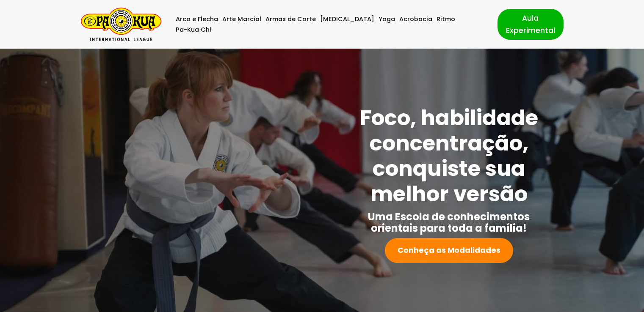  Describe the element at coordinates (121, 24) in the screenshot. I see `a: Pa-Kua Brasil Uma Escola de conhecimentos orientais para toda a família. Foco, habilidade concent...` at that location.